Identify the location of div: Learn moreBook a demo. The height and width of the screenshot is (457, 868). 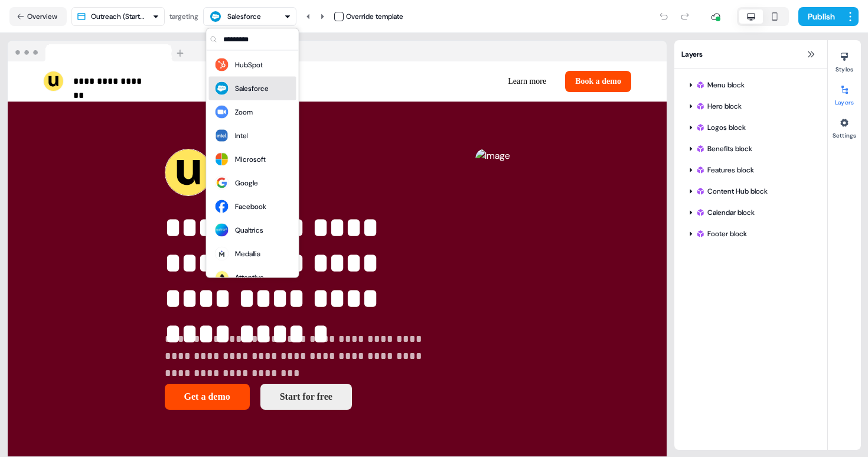
(487, 82).